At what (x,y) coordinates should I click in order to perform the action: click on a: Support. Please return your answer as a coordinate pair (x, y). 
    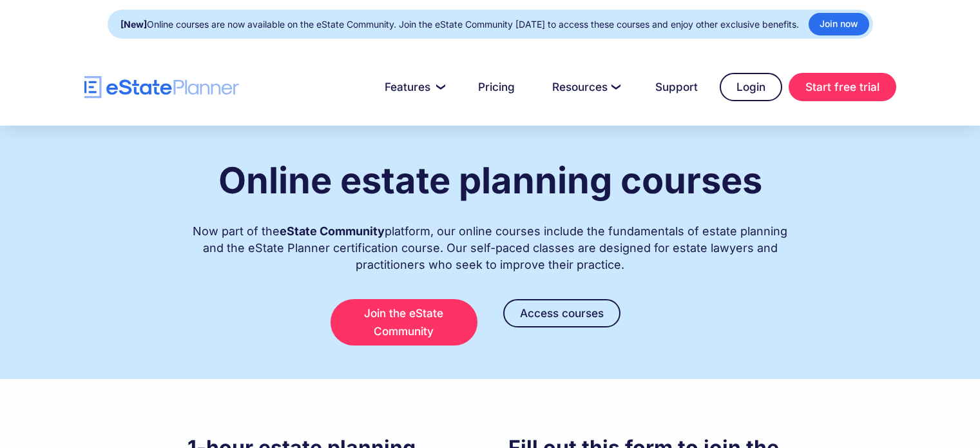
    Looking at the image, I should click on (677, 87).